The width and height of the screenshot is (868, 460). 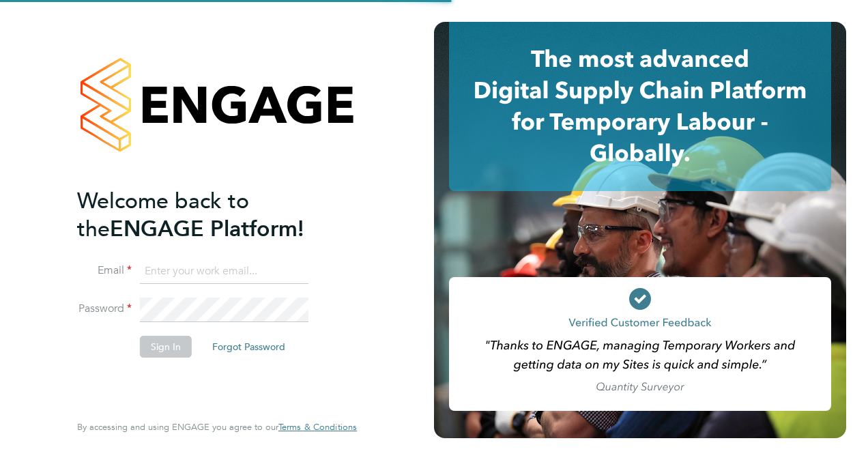 What do you see at coordinates (248, 347) in the screenshot?
I see `button: Forgot Password` at bounding box center [248, 347].